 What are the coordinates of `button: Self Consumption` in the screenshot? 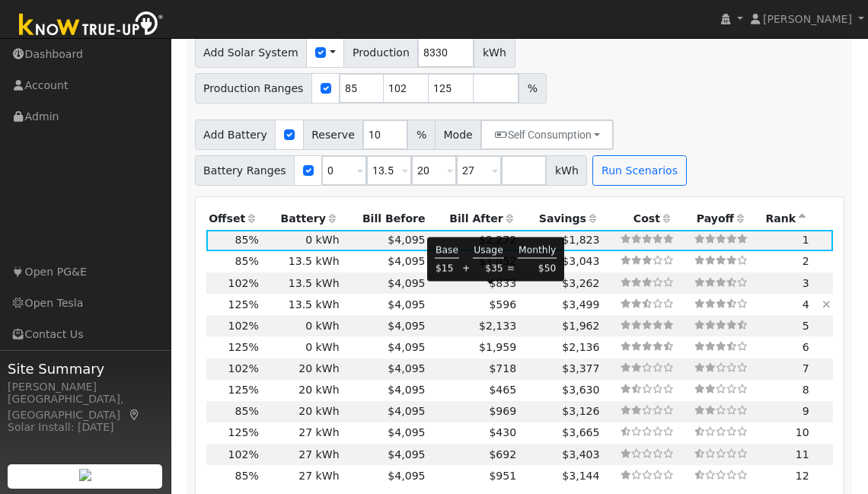 It's located at (546, 135).